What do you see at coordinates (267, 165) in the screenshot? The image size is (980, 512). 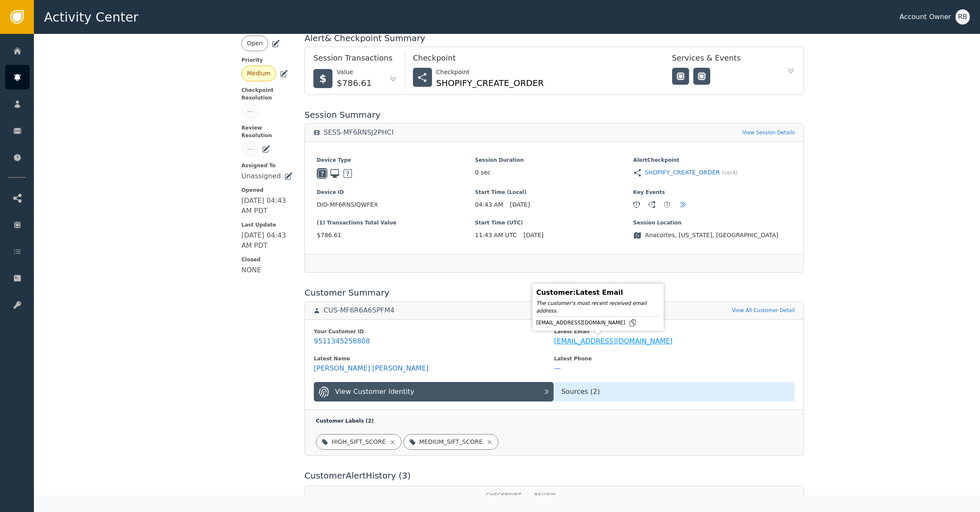 I see `span: Assigned To` at bounding box center [267, 165].